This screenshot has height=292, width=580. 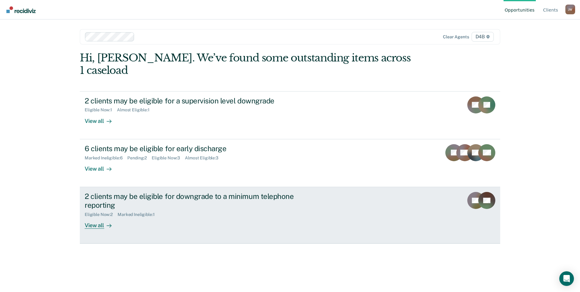 What do you see at coordinates (139, 158) in the screenshot?
I see `div: Pending : 2` at bounding box center [139, 158].